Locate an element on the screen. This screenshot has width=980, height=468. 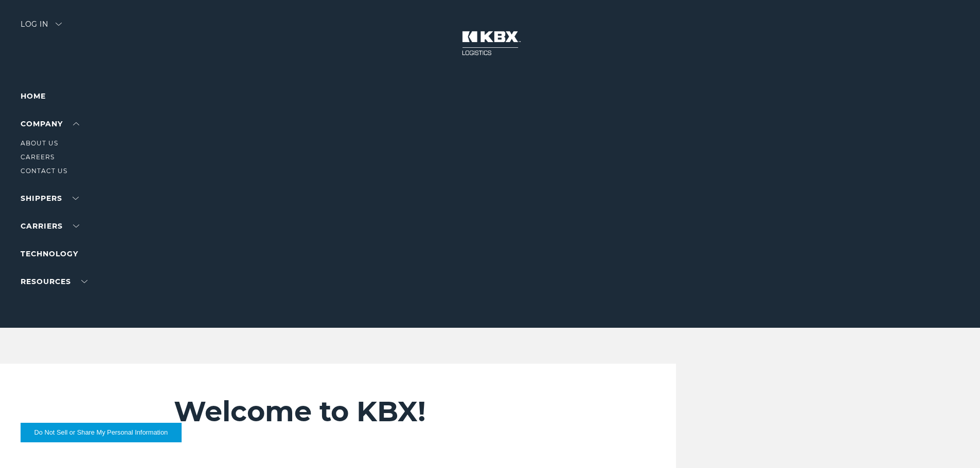
a: SHIPPERS is located at coordinates (49, 198).